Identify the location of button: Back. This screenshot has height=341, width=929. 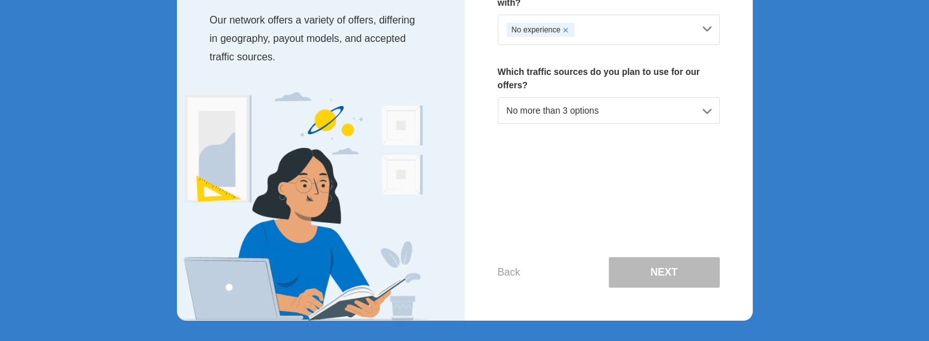
(509, 272).